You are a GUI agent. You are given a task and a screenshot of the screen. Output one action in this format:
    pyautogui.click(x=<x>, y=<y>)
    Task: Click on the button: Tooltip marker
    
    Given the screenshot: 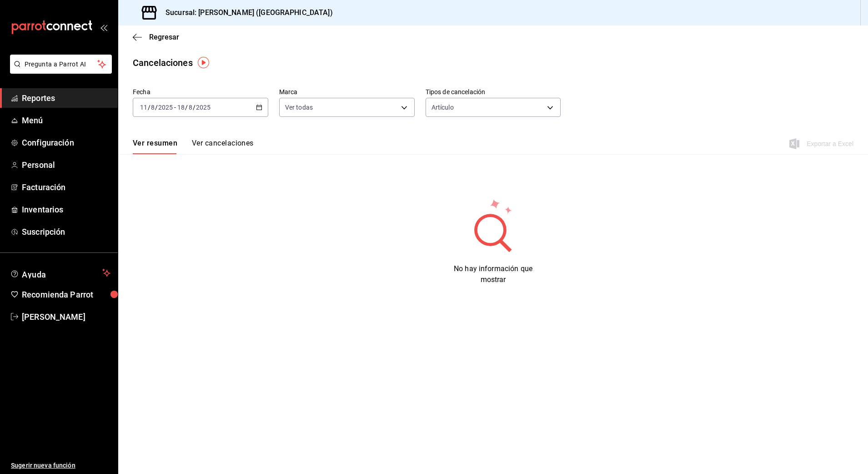 What is the action you would take?
    pyautogui.click(x=203, y=62)
    